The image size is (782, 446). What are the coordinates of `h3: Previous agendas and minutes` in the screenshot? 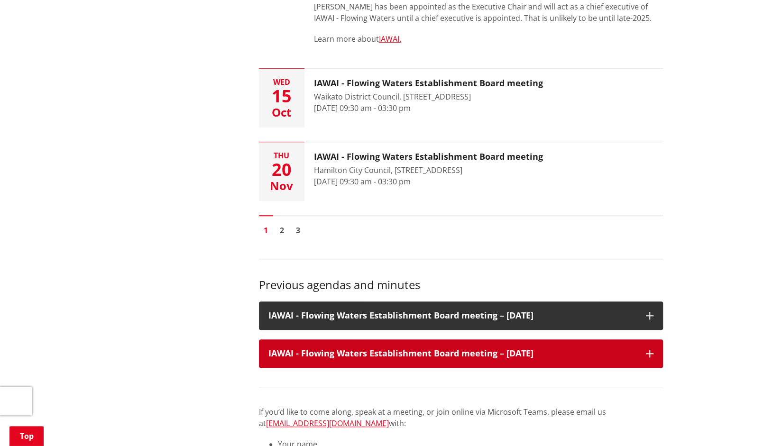 It's located at (461, 285).